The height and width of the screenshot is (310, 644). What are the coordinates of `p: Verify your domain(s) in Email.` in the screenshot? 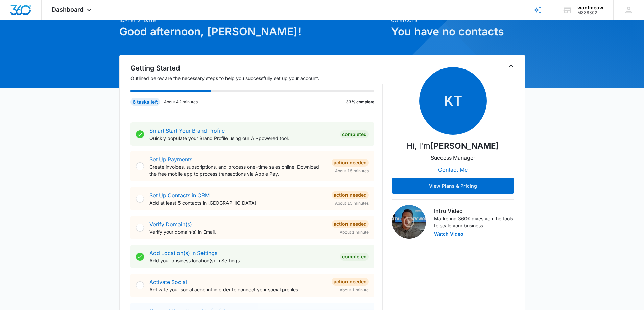 It's located at (238, 232).